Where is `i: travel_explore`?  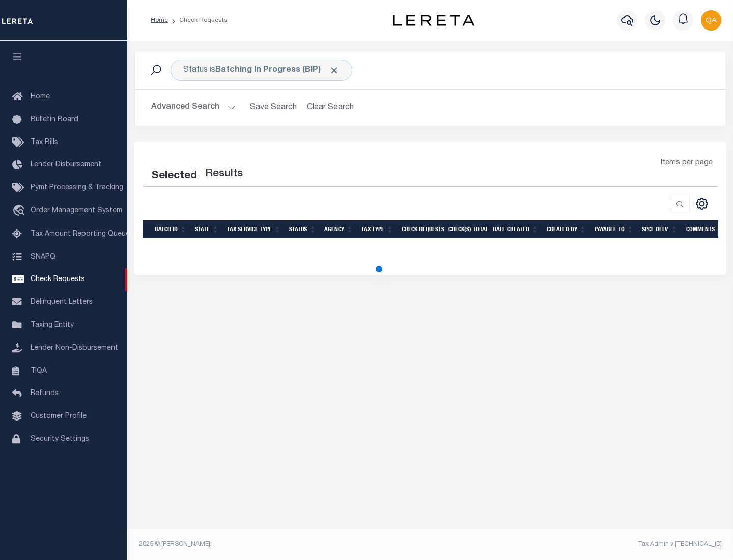 i: travel_explore is located at coordinates (20, 211).